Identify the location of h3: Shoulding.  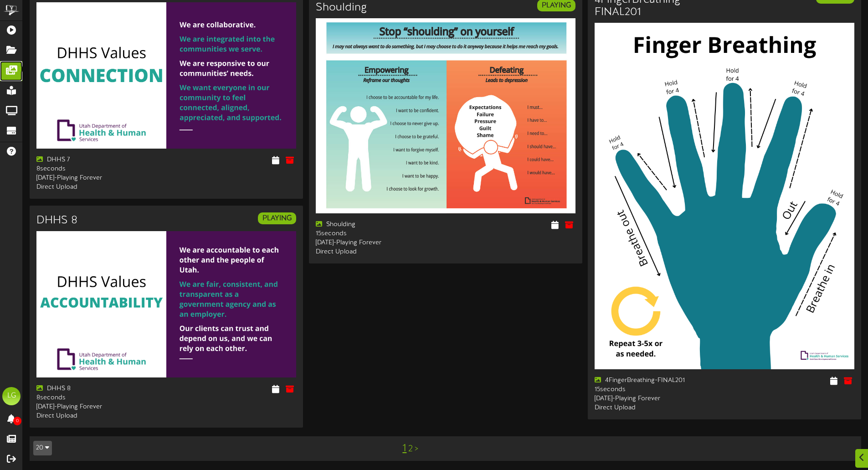
(341, 8).